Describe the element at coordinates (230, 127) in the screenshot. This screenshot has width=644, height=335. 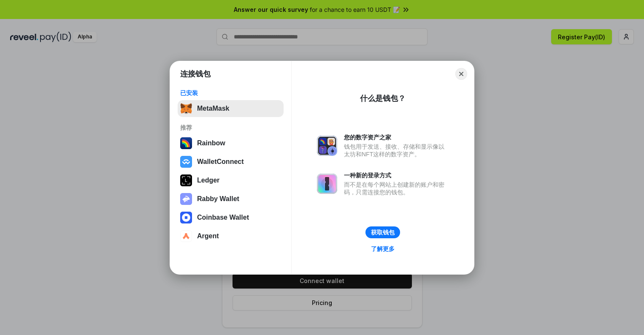
I see `div: 推荐` at that location.